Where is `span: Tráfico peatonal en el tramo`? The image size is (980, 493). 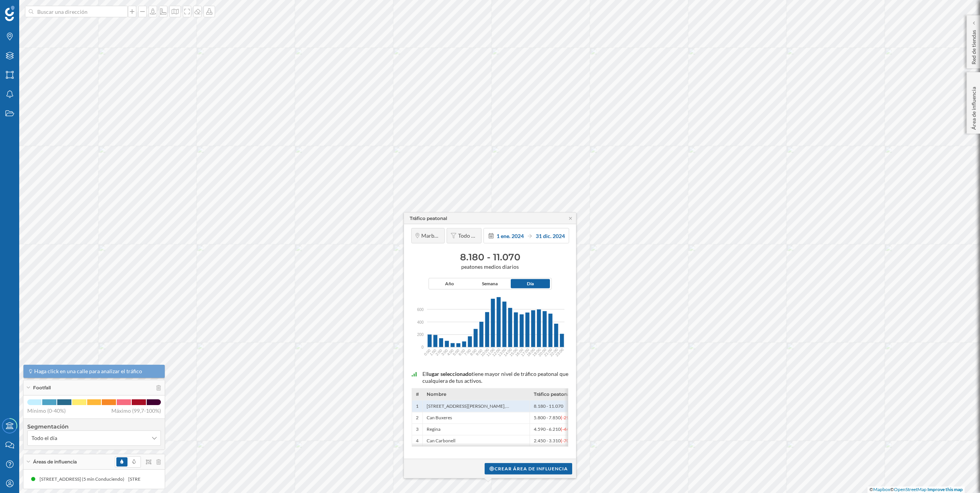 span: Tráfico peatonal en el tramo is located at coordinates (555, 394).